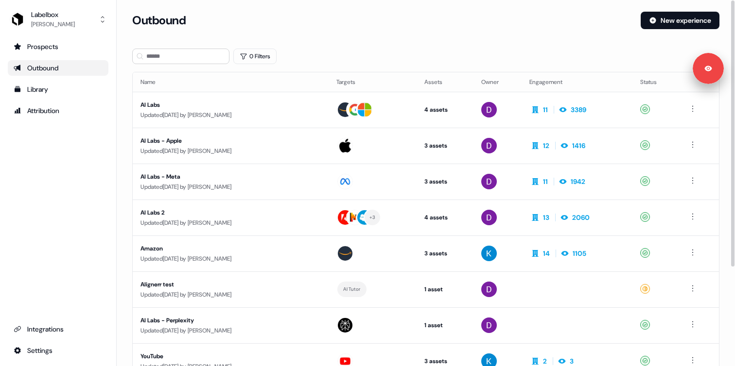  I want to click on th: Targets, so click(372, 82).